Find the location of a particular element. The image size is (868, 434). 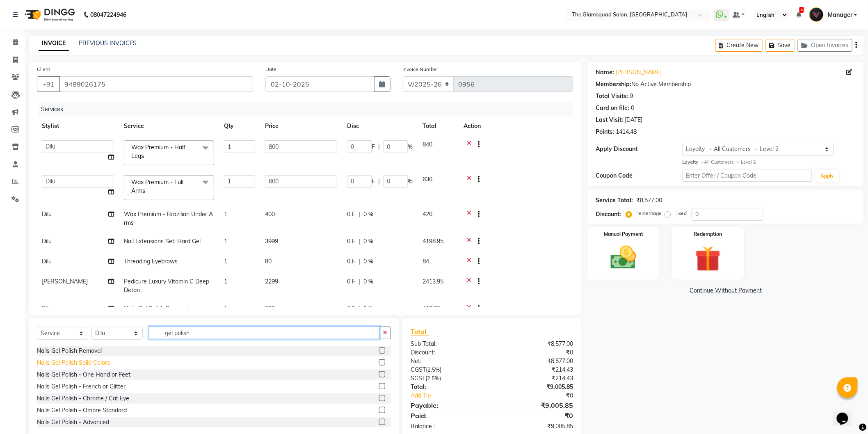

th: Price is located at coordinates (301, 126).